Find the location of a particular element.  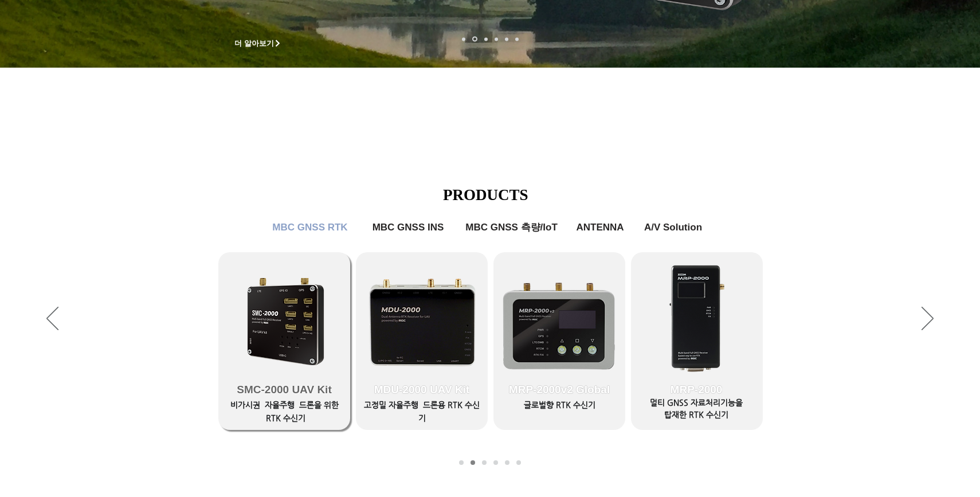

a: 로봇- SMC 2000 is located at coordinates (464, 39).